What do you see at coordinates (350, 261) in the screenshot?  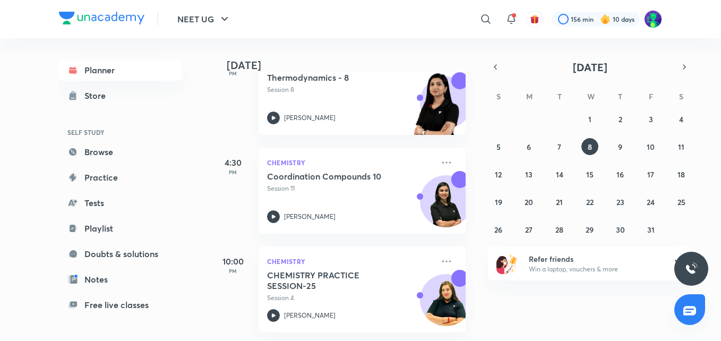 I see `p: Chemistry` at bounding box center [350, 261].